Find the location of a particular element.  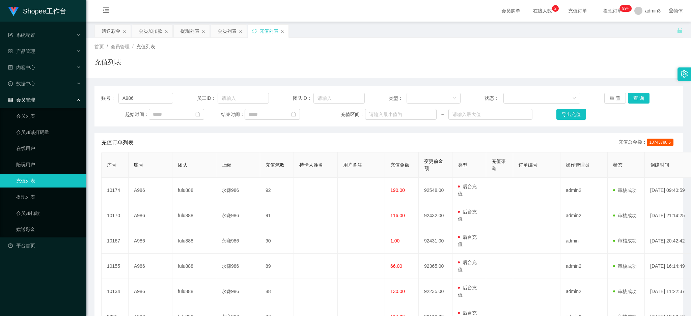

td: 10174 is located at coordinates (115, 190).